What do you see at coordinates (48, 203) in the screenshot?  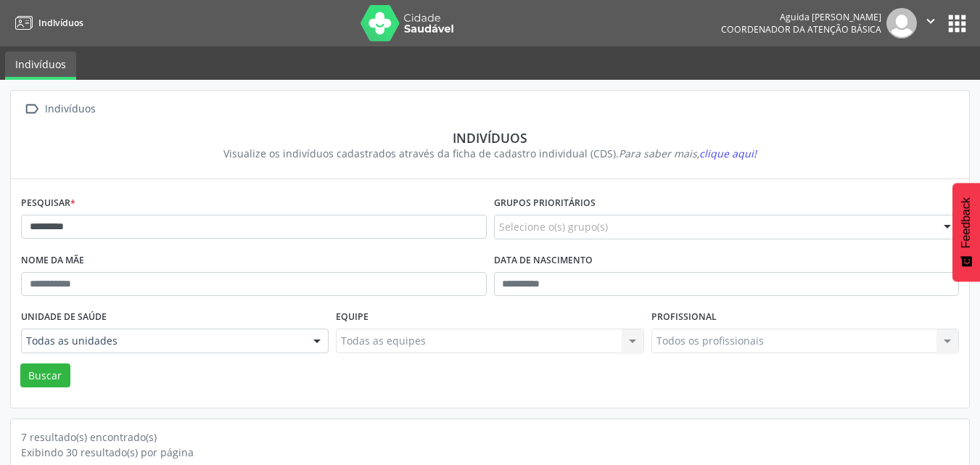 I see `label: Pesquisar` at bounding box center [48, 203].